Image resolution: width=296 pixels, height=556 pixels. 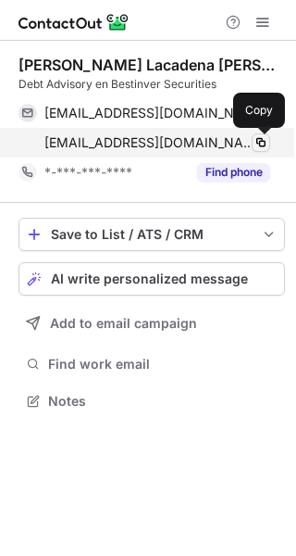 What do you see at coordinates (152, 401) in the screenshot?
I see `button: Notes` at bounding box center [152, 401].